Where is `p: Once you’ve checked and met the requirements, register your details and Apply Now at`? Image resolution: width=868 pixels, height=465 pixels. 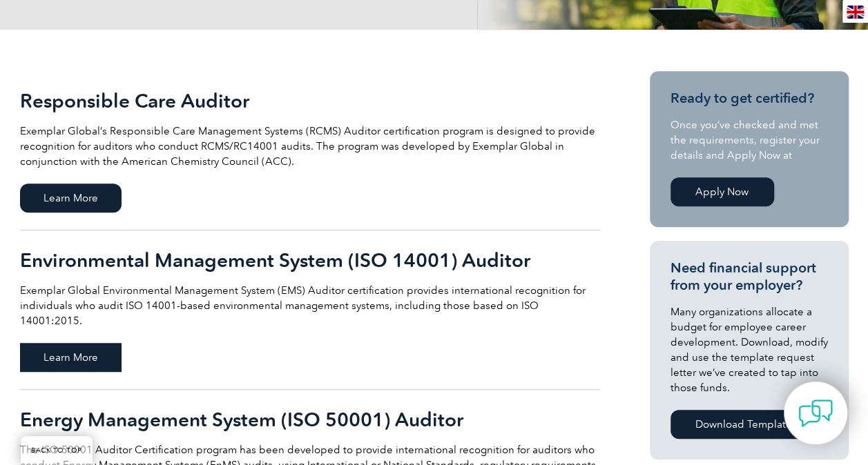
p: Once you’ve checked and met the requirements, register your details and Apply Now at is located at coordinates (749, 140).